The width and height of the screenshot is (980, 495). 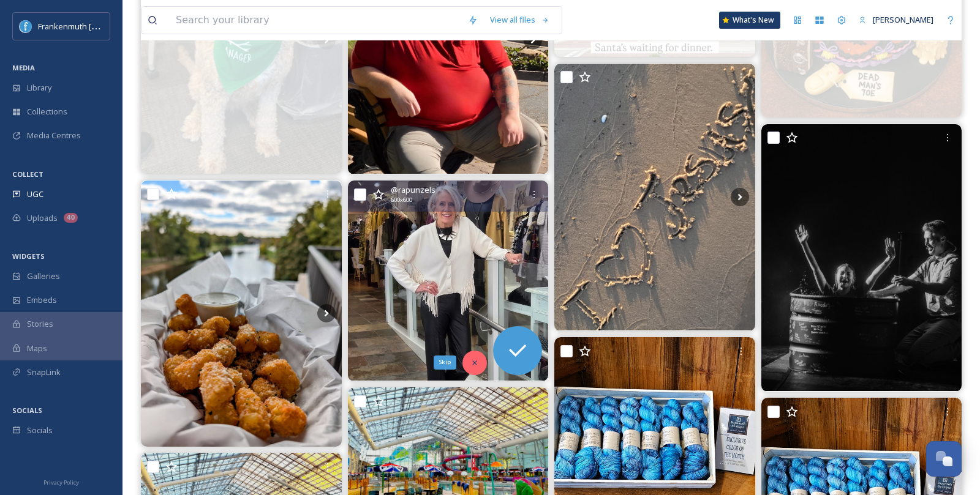 What do you see at coordinates (27, 410) in the screenshot?
I see `span: SOCIALS` at bounding box center [27, 410].